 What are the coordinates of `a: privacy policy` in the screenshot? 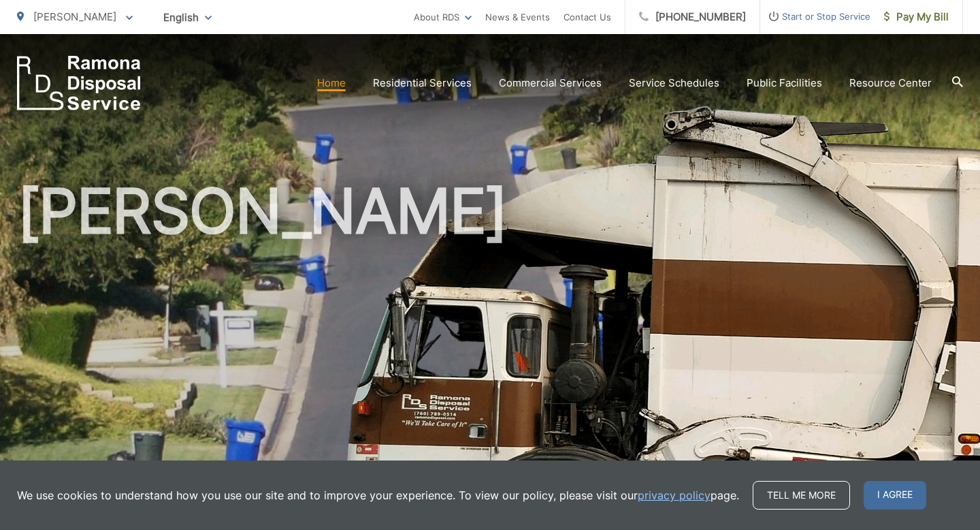 It's located at (674, 495).